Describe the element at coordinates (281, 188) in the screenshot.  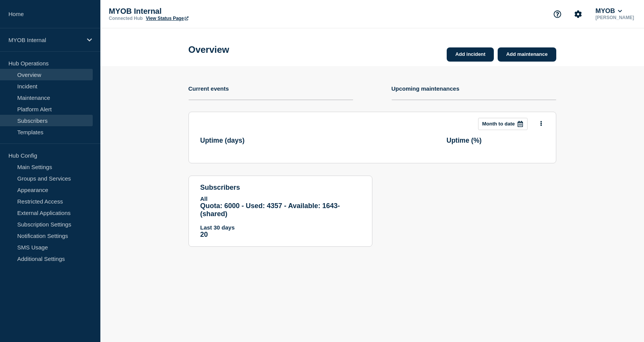
I see `h4: subscribers` at that location.